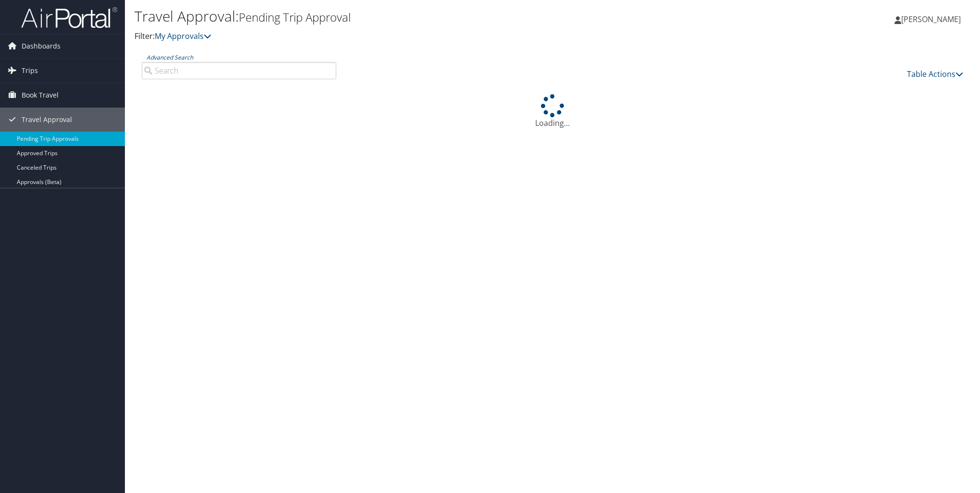  Describe the element at coordinates (40, 95) in the screenshot. I see `span: Book Travel` at that location.